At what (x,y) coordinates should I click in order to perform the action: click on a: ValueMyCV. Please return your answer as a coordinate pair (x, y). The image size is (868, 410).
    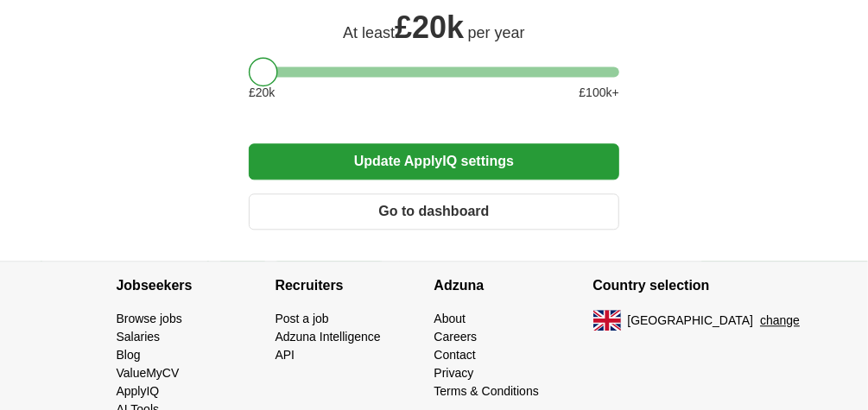
    Looking at the image, I should click on (148, 374).